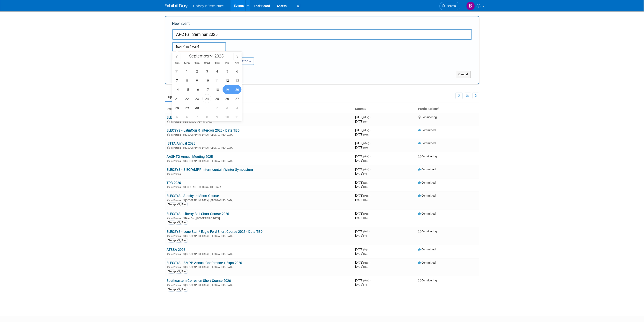 Image resolution: width=644 pixels, height=322 pixels. What do you see at coordinates (174, 183) in the screenshot?
I see `a: TRB 2026` at bounding box center [174, 183].